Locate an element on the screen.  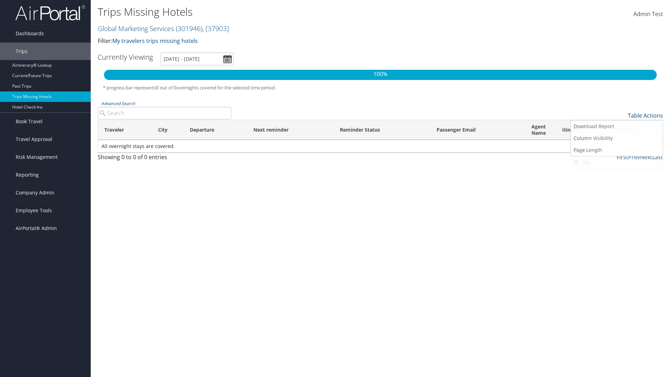
span: Trips is located at coordinates (22, 51).